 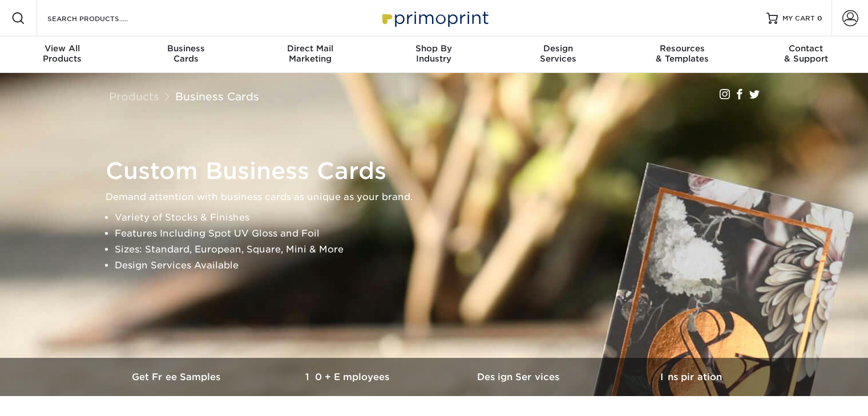 I want to click on div: Industry, so click(x=433, y=54).